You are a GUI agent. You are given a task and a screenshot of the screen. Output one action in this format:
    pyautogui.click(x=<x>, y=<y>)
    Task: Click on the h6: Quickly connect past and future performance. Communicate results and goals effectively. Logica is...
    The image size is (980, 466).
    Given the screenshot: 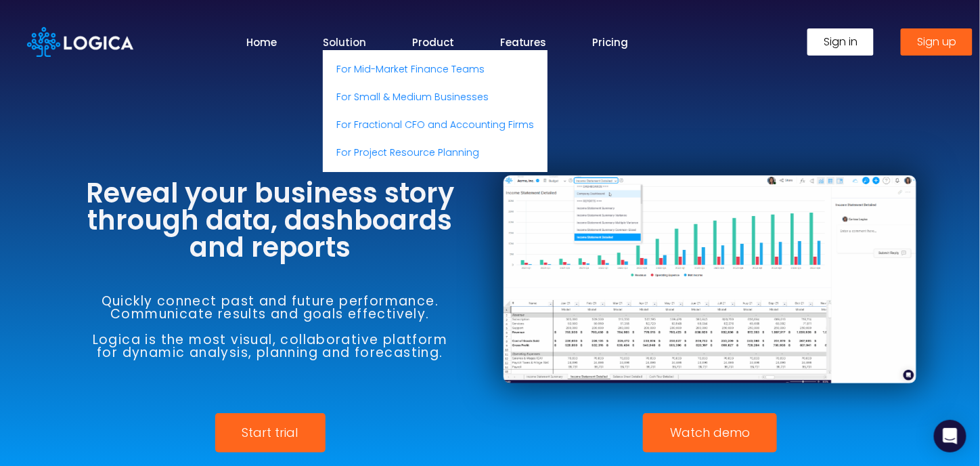 What is the action you would take?
    pyautogui.click(x=270, y=327)
    